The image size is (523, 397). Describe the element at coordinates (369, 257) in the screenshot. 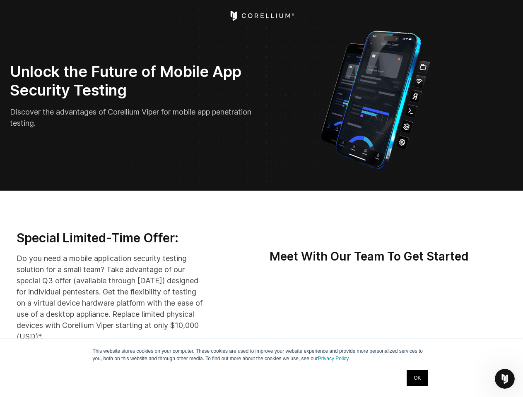

I see `strong: Meet With Our Team To Get Started` at that location.